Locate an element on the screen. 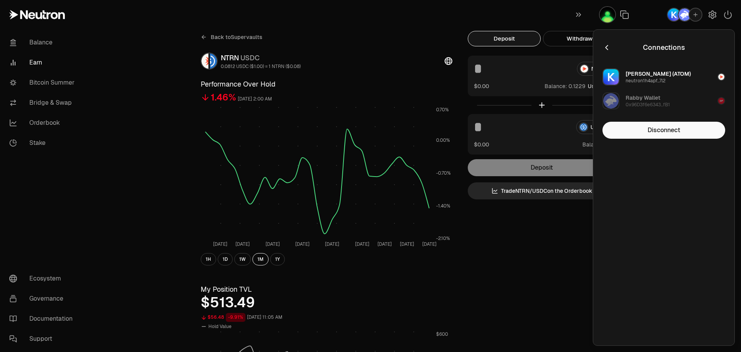  div: Connections is located at coordinates (664, 47).